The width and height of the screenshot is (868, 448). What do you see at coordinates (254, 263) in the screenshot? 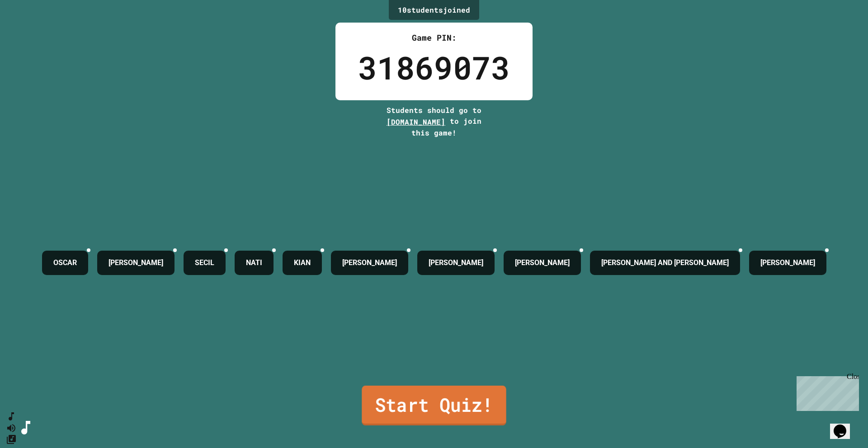
I see `h4: NATI` at bounding box center [254, 263].